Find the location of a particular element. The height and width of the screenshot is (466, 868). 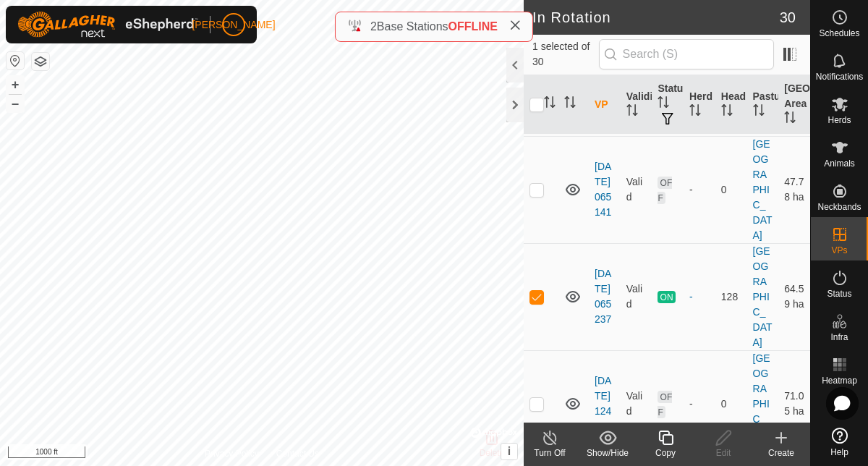

td: 71.05 ha is located at coordinates (794, 404).